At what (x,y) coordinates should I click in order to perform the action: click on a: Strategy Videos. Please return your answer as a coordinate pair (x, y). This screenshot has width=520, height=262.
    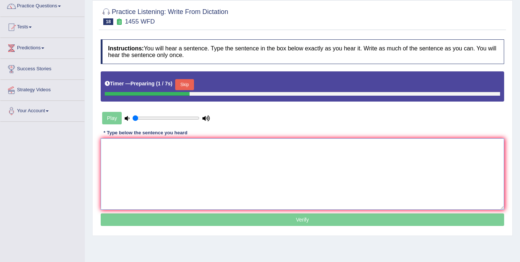
    Looking at the image, I should click on (42, 89).